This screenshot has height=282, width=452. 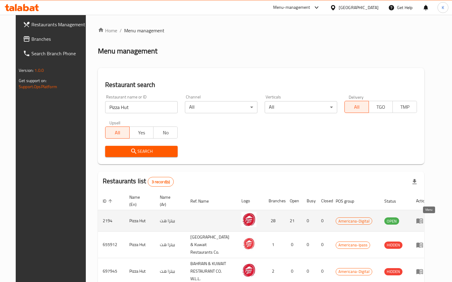 What do you see at coordinates (141, 151) in the screenshot?
I see `button: Search` at bounding box center [141, 151].